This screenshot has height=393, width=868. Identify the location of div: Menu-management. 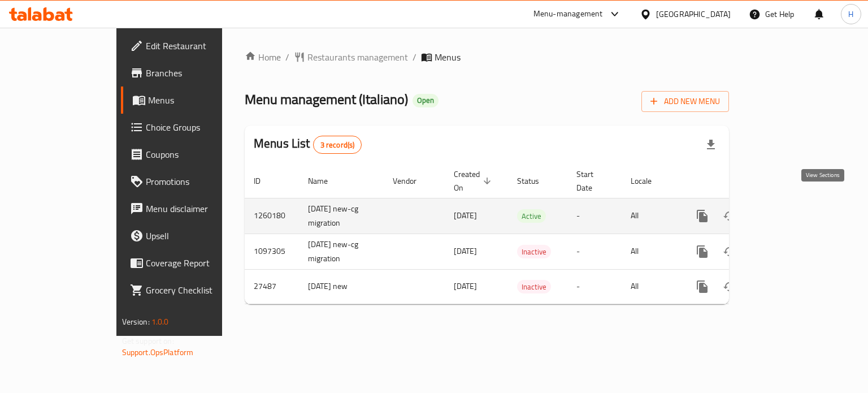
(568, 14).